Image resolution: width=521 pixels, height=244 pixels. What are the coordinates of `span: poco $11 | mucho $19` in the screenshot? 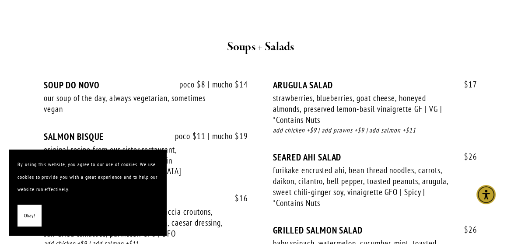 It's located at (207, 136).